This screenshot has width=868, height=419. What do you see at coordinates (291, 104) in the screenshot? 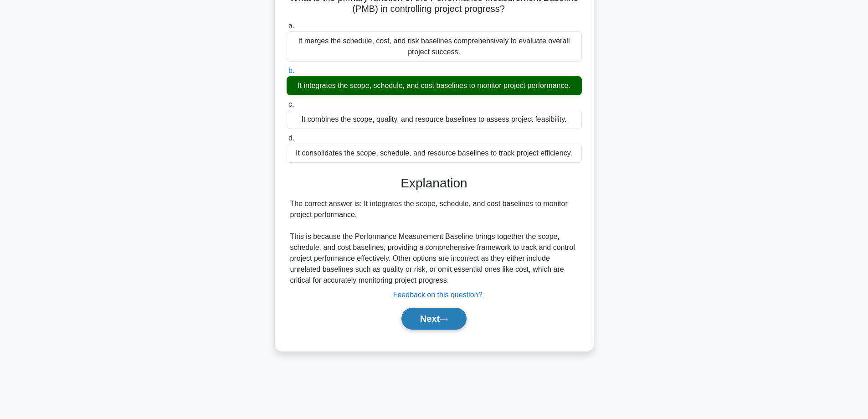
I see `span: c.` at bounding box center [291, 104].